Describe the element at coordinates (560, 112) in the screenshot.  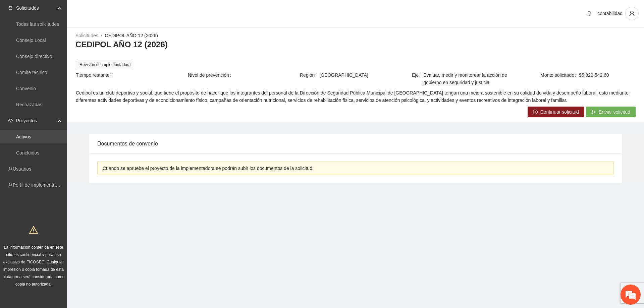
I see `span: Continuar solicitud` at that location.